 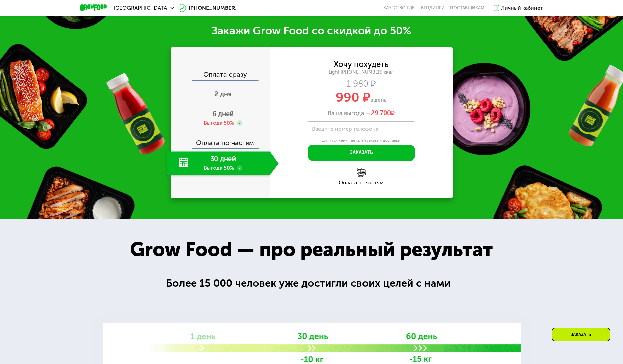 What do you see at coordinates (219, 123) in the screenshot?
I see `div: Выгода 50%` at bounding box center [219, 123].